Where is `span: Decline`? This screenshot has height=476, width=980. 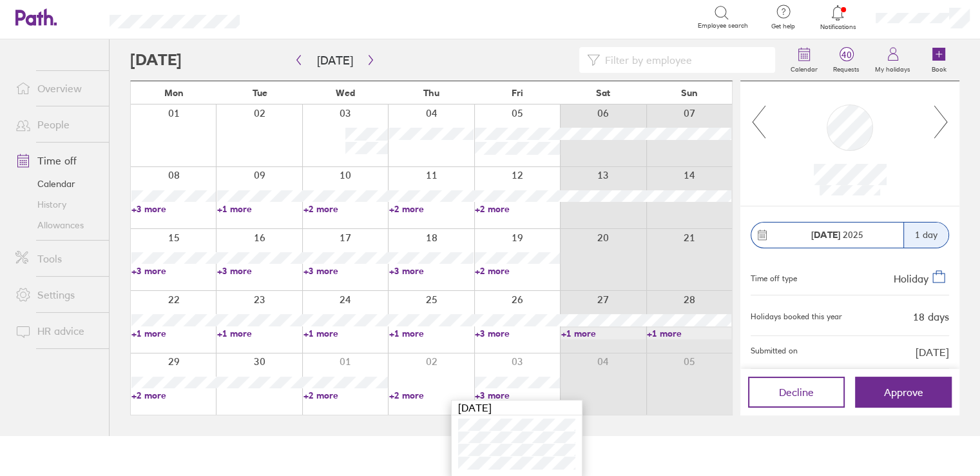 span: Decline is located at coordinates (797, 392).